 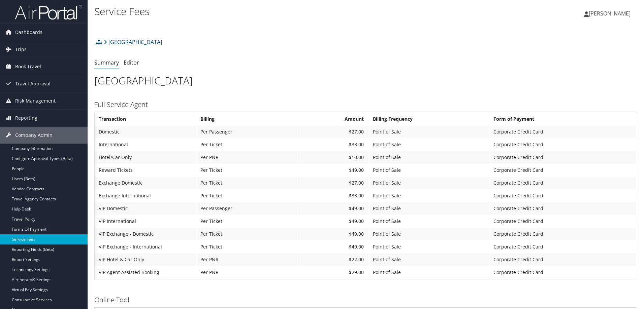 I want to click on td: VIP Hotel & Car Only, so click(x=146, y=260).